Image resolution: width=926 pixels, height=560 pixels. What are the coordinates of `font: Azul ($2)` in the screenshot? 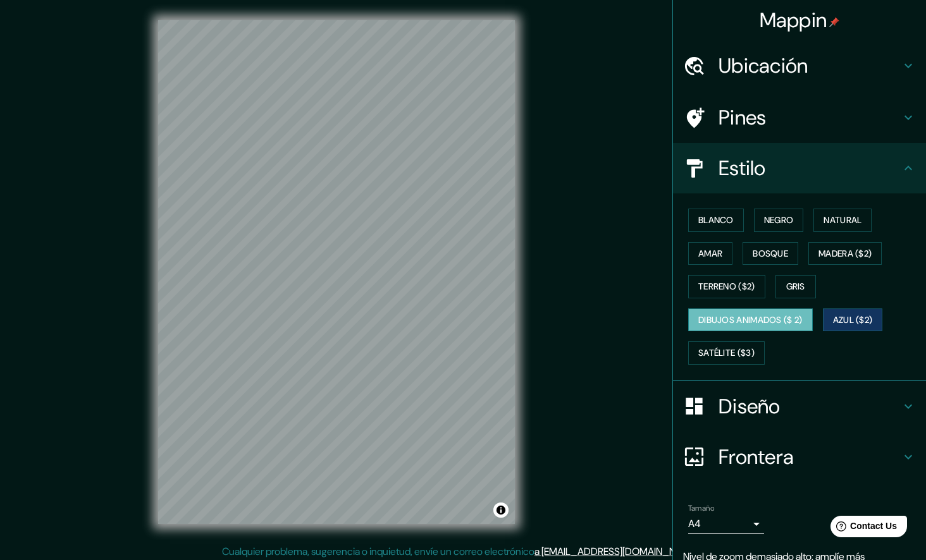 It's located at (852, 320).